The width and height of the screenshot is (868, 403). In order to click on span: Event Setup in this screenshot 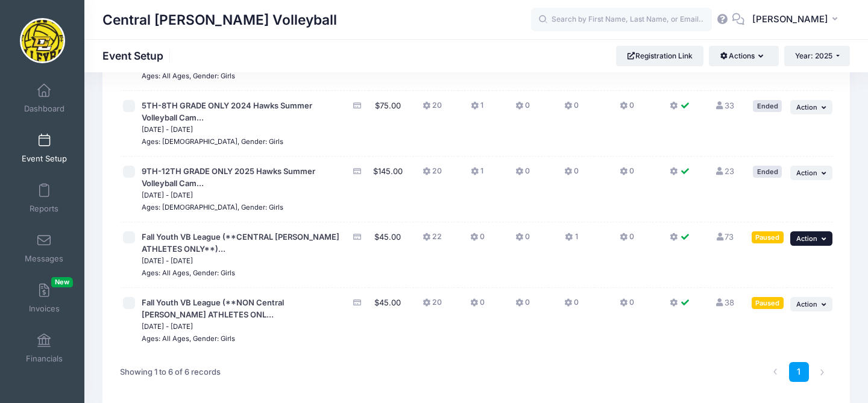, I will do `click(44, 159)`.